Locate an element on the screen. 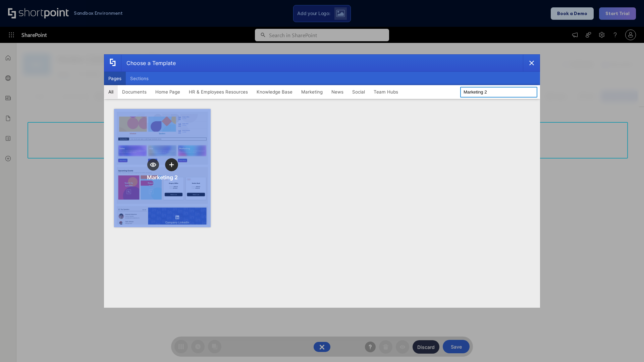 The width and height of the screenshot is (644, 362). div: Marketing 2 is located at coordinates (162, 177).